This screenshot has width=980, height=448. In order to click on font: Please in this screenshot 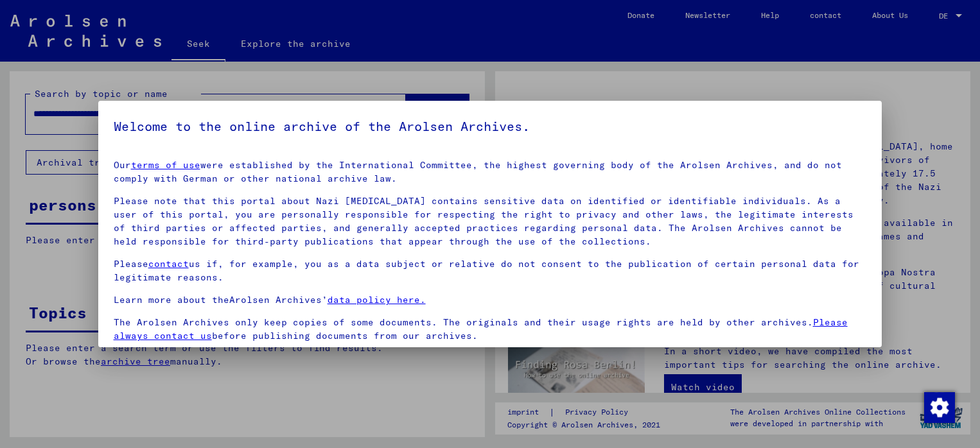, I will do `click(131, 264)`.